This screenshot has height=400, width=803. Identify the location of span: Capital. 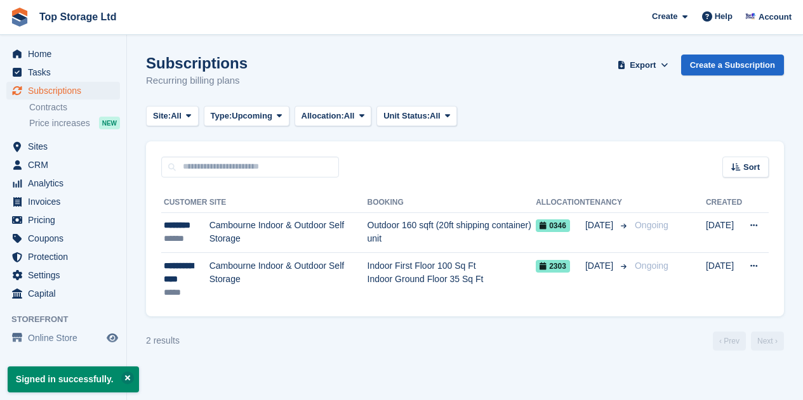
(66, 294).